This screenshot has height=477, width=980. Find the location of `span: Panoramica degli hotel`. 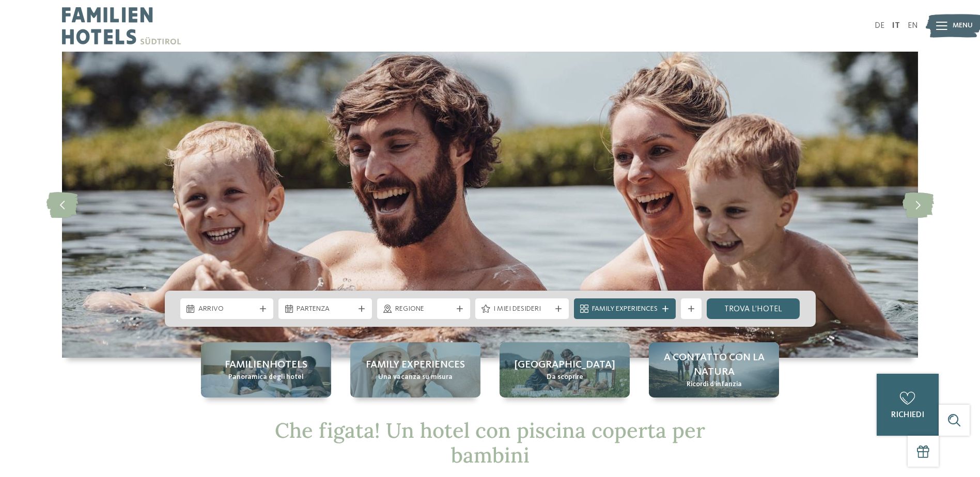

span: Panoramica degli hotel is located at coordinates (266, 377).